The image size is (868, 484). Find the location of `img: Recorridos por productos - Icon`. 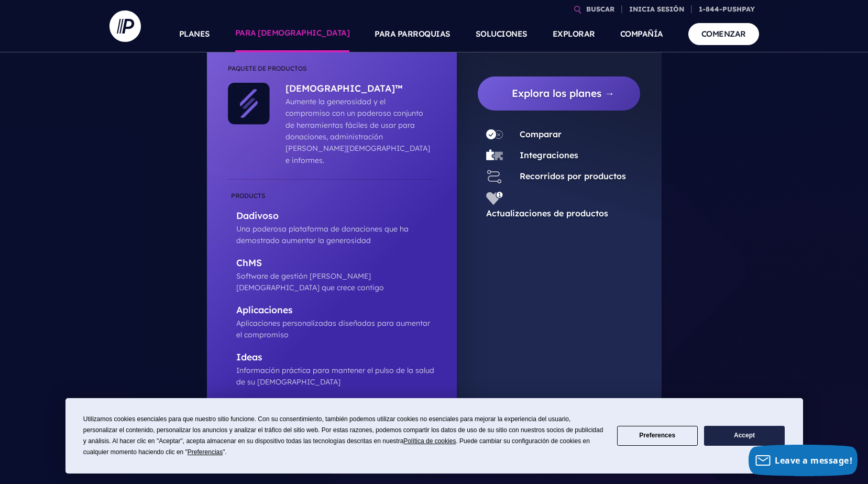

img: Recorridos por productos - Icon is located at coordinates (494, 176).